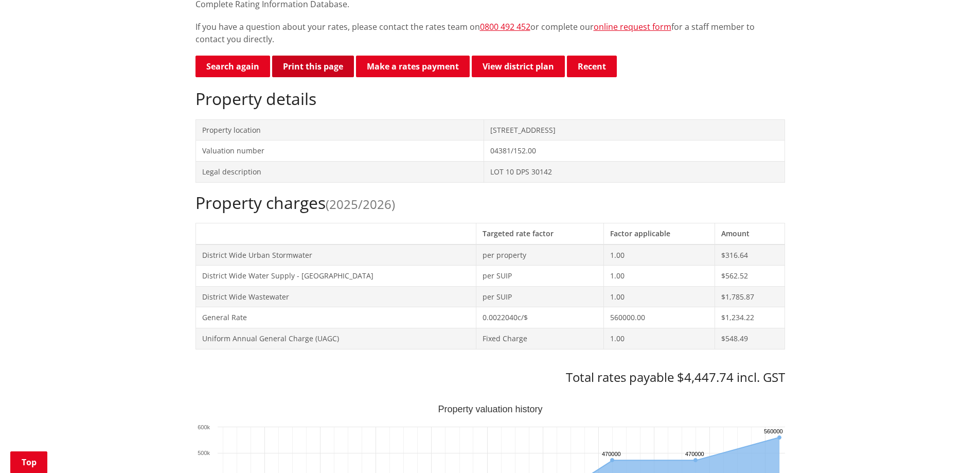 The height and width of the screenshot is (473, 980). Describe the element at coordinates (658, 318) in the screenshot. I see `td: 560000.00` at that location.